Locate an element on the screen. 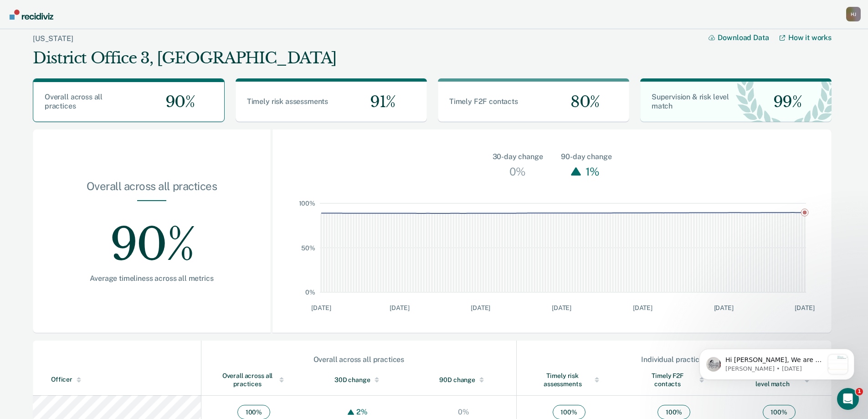 The height and width of the screenshot is (419, 868). div: Individual practices is located at coordinates (674, 359).